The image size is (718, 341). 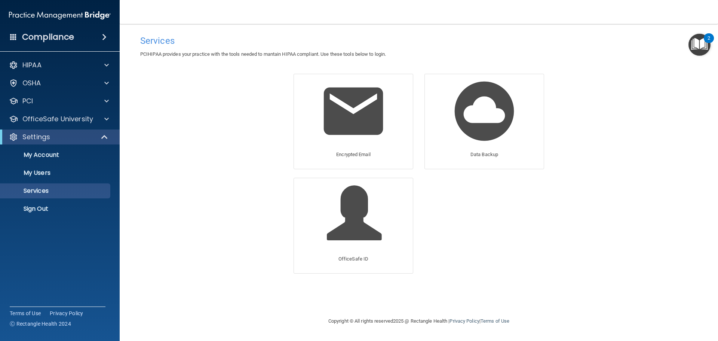 What do you see at coordinates (419, 41) in the screenshot?
I see `h4: Services` at bounding box center [419, 41].